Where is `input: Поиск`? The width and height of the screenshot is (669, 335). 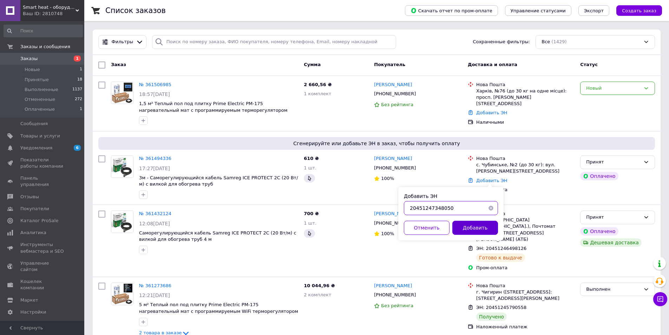
input: Поиск is located at coordinates (43, 31).